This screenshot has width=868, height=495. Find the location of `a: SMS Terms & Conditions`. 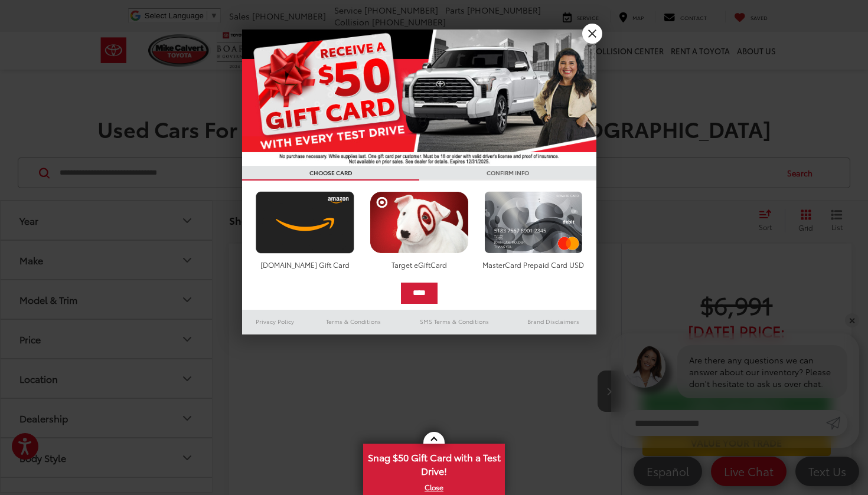

a: SMS Terms & Conditions is located at coordinates (454, 322).